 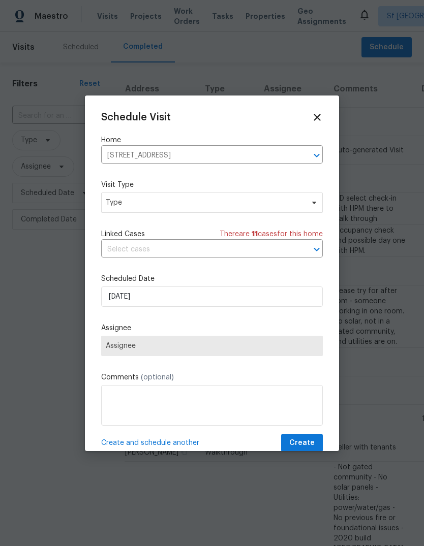 What do you see at coordinates (271, 234) in the screenshot?
I see `span: There are case s for this home` at bounding box center [271, 234].